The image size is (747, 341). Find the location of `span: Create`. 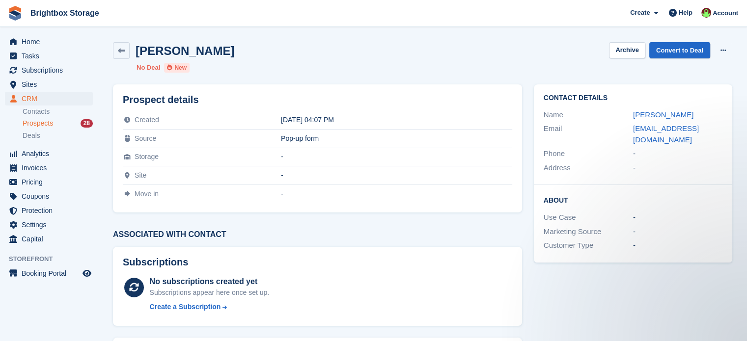

span: Create is located at coordinates (640, 13).